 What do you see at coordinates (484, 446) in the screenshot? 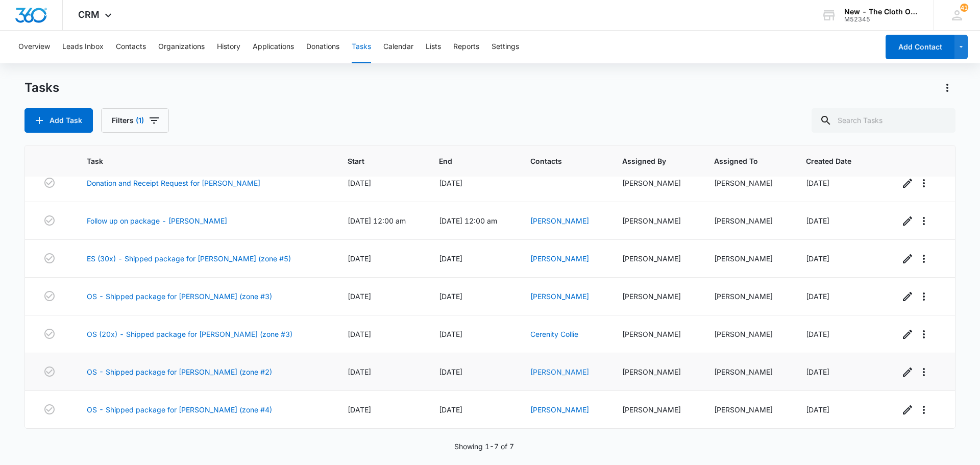
I see `p: Showing 1-7 of 7` at bounding box center [484, 446].